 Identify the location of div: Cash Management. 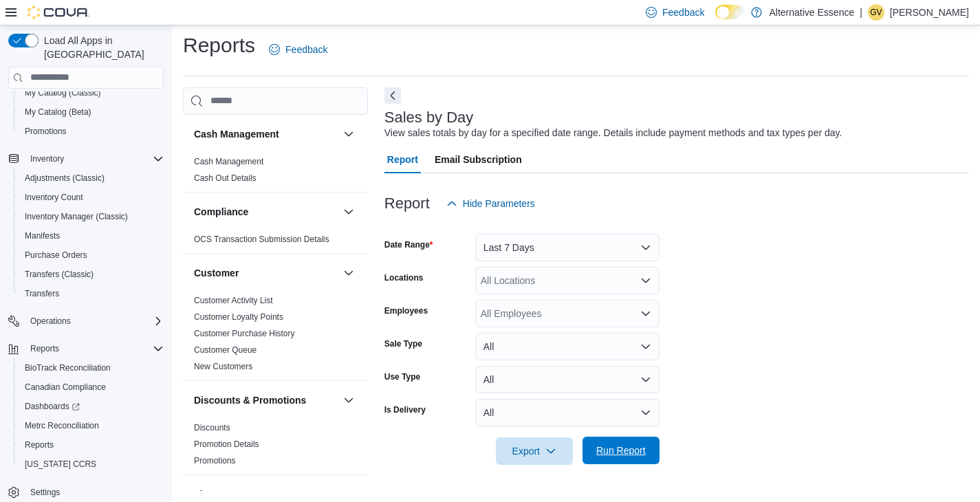
(275, 172).